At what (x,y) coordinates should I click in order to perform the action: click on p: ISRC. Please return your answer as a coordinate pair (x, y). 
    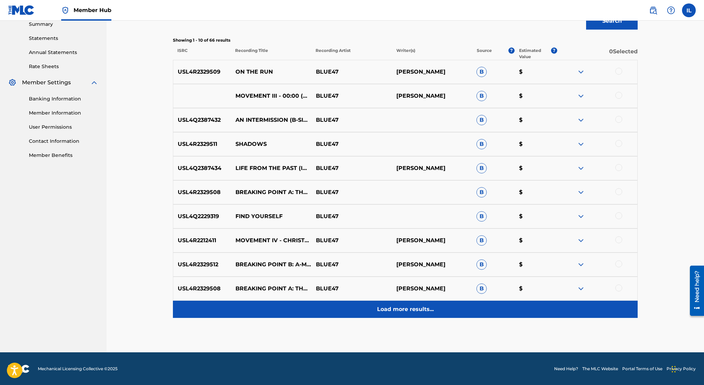
    Looking at the image, I should click on (202, 54).